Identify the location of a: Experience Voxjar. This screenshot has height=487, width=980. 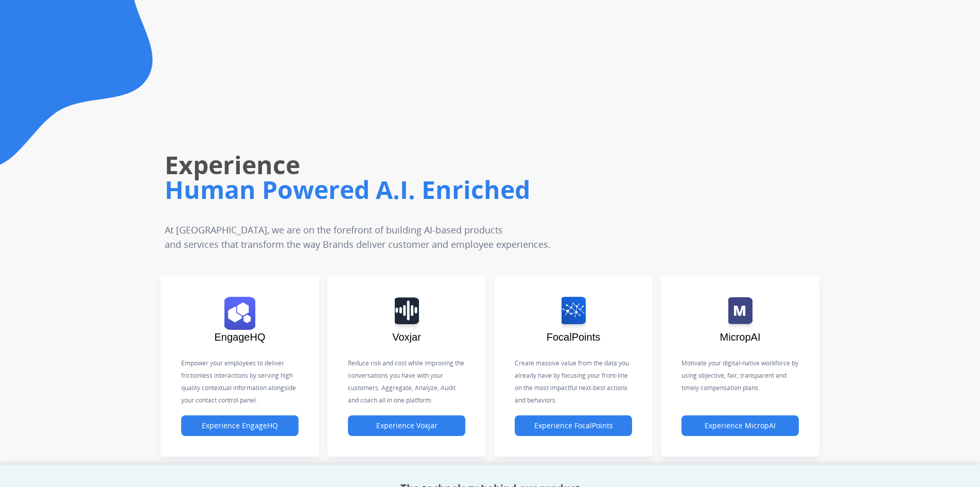
(407, 426).